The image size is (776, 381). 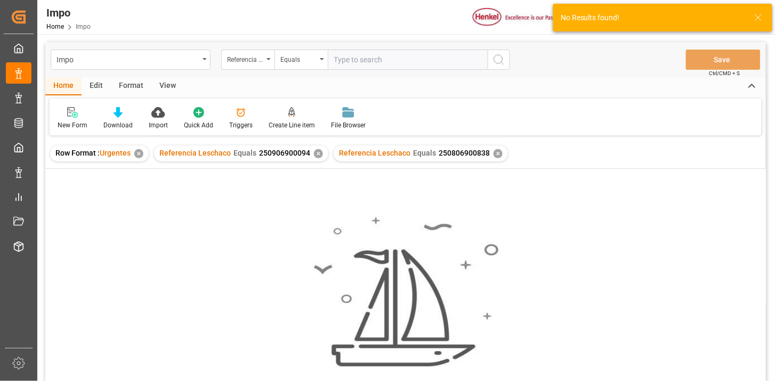 What do you see at coordinates (245, 58) in the screenshot?
I see `div: Referencia Leschaco` at bounding box center [245, 58].